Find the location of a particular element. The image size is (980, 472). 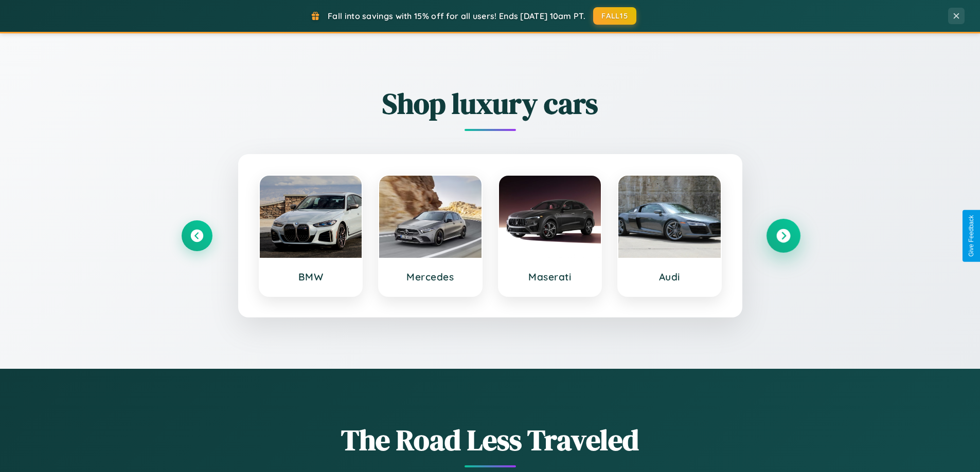

h3: Mercedes is located at coordinates (430, 277).